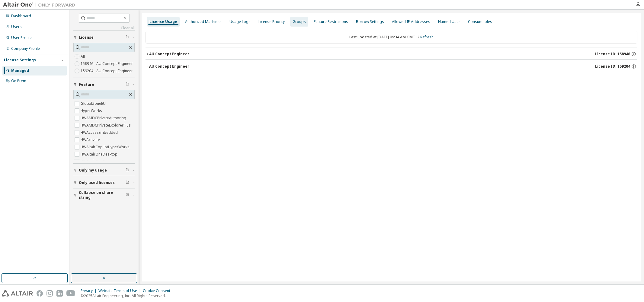 This screenshot has height=302, width=644. Describe the element at coordinates (71, 293) in the screenshot. I see `img: youtube.svg` at that location.